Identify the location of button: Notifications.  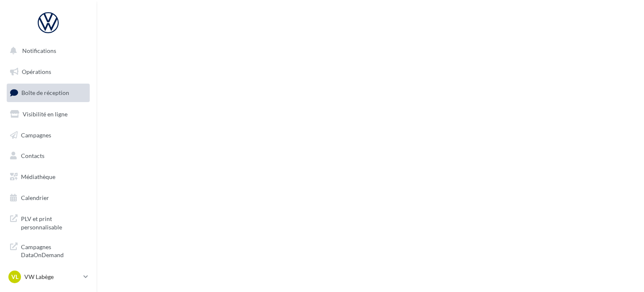
(46, 51).